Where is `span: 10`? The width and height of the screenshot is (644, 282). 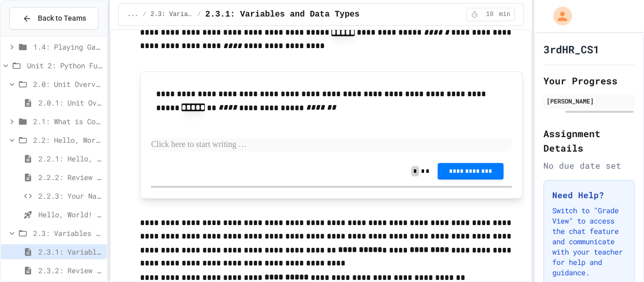
span: 10 is located at coordinates (489, 15).